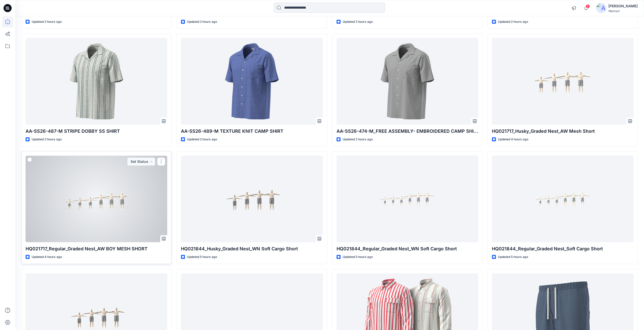 Image resolution: width=644 pixels, height=330 pixels. What do you see at coordinates (407, 131) in the screenshot?
I see `p: AA-SS26-474-M_FREE ASSEMBLY- EMBROIDERED CAMP SHIRT` at bounding box center [407, 131].